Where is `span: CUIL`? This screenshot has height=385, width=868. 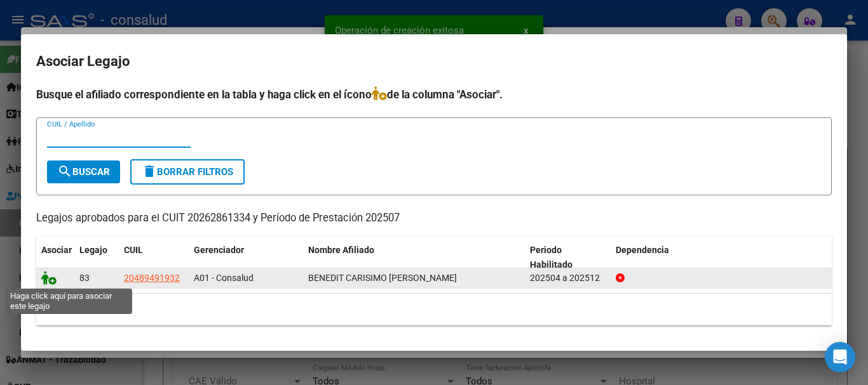
span: CUIL is located at coordinates (134, 250).